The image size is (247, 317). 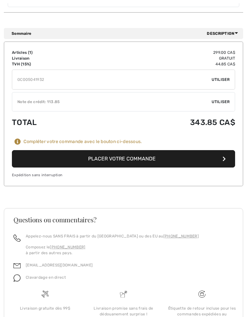 I want to click on div: Note de crédit: 113.85, so click(x=112, y=102).